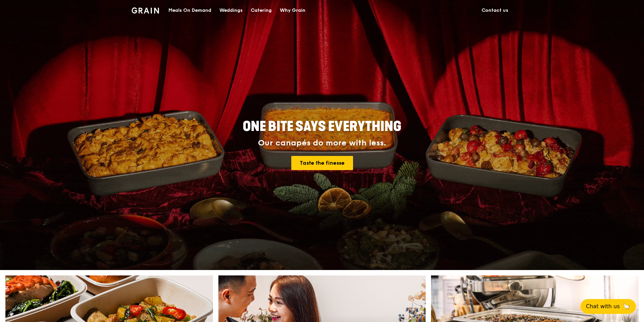 The height and width of the screenshot is (322, 644). I want to click on button: Chat with us🦙, so click(608, 306).